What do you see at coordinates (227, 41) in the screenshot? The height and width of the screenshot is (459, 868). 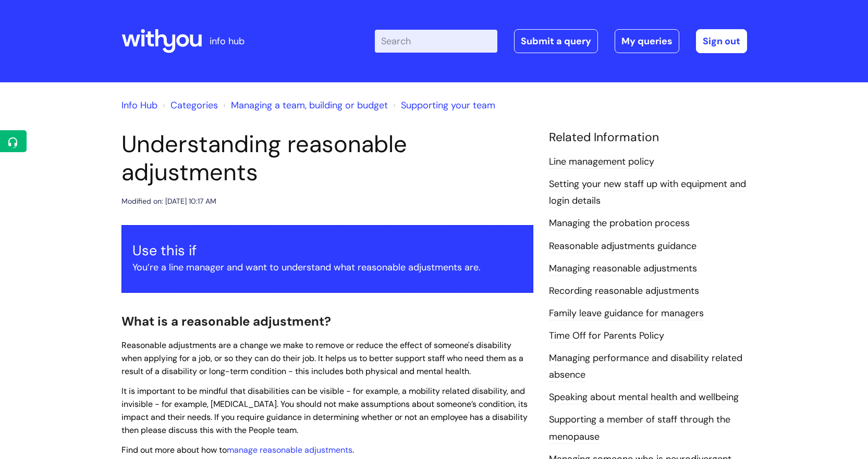 I see `p: info hub` at bounding box center [227, 41].